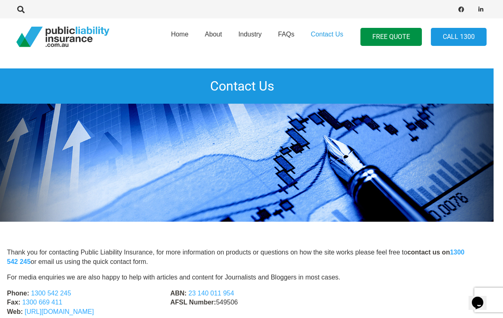 Image resolution: width=503 pixels, height=318 pixels. Describe the element at coordinates (327, 37) in the screenshot. I see `a: Contact Us` at that location.